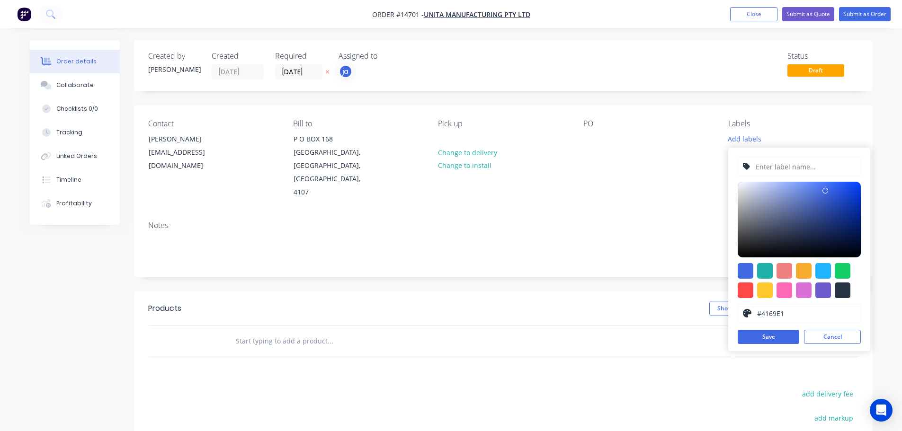  I want to click on div: #f08080, so click(784, 271).